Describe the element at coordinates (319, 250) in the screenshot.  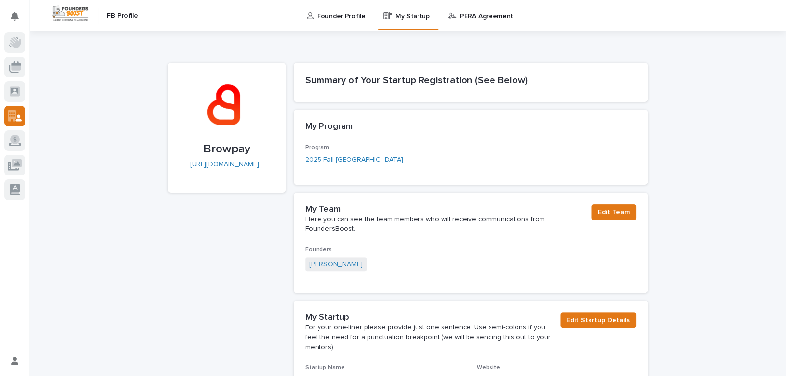
I see `span: Founders` at that location.